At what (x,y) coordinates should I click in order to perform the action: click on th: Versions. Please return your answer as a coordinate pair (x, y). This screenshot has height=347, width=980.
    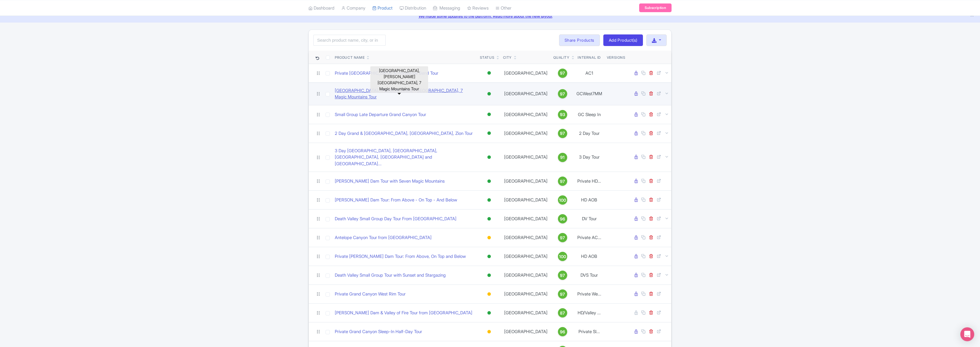
    Looking at the image, I should click on (616, 57).